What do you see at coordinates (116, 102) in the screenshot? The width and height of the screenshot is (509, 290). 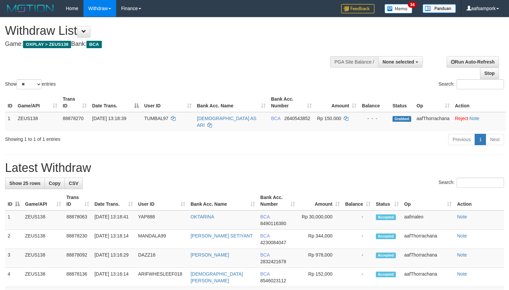 I see `th: Date Trans.: activate to sort column descending` at bounding box center [116, 102].